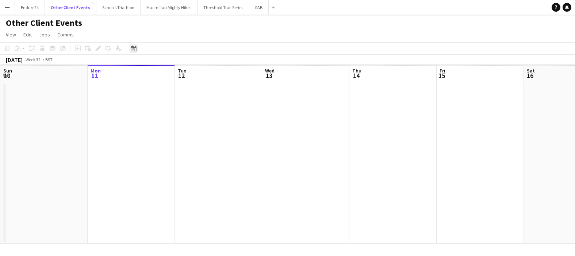 Image resolution: width=575 pixels, height=256 pixels. What do you see at coordinates (11, 35) in the screenshot?
I see `span: View` at bounding box center [11, 35].